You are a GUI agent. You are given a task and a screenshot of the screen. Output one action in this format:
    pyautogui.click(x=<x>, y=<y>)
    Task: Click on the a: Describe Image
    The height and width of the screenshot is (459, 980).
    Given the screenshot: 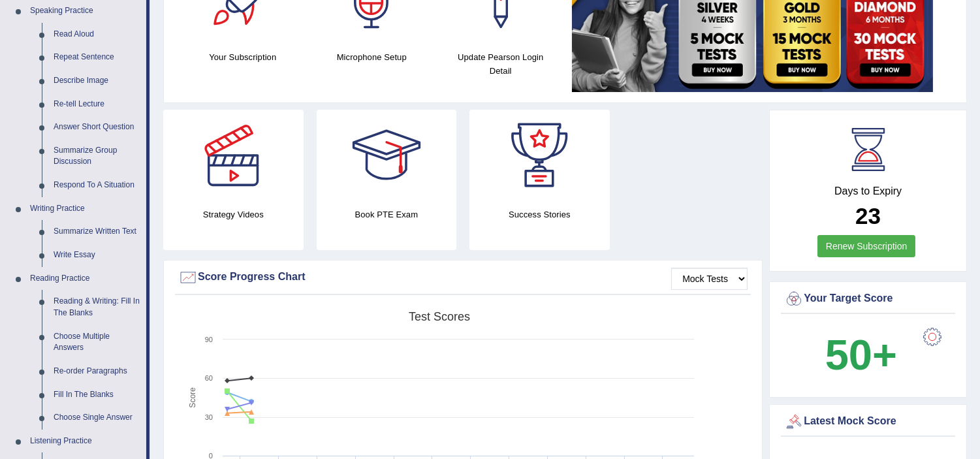 What is the action you would take?
    pyautogui.click(x=97, y=81)
    